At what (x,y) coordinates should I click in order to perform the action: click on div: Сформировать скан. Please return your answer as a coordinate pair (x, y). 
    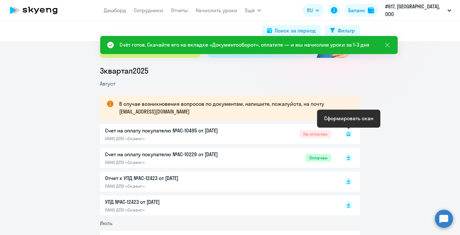
    Looking at the image, I should click on (348, 118).